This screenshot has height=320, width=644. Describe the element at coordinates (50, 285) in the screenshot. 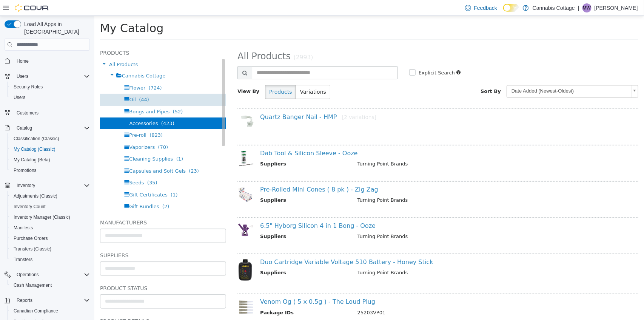

I see `button: Cash Management` at that location.